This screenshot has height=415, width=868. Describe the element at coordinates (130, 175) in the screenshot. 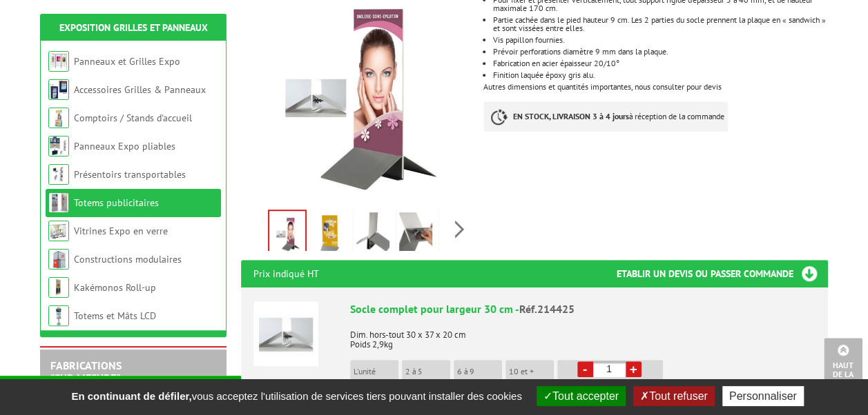

I see `a: Présentoirs transportables` at that location.